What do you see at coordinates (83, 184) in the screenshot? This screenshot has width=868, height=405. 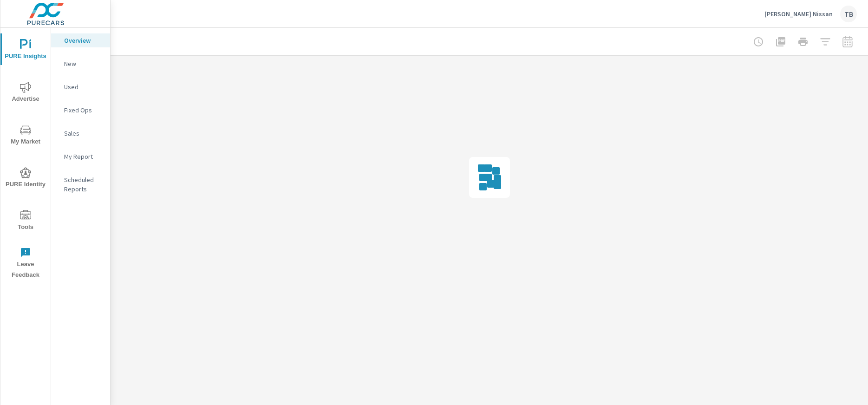 I see `p: Scheduled Reports` at bounding box center [83, 184].